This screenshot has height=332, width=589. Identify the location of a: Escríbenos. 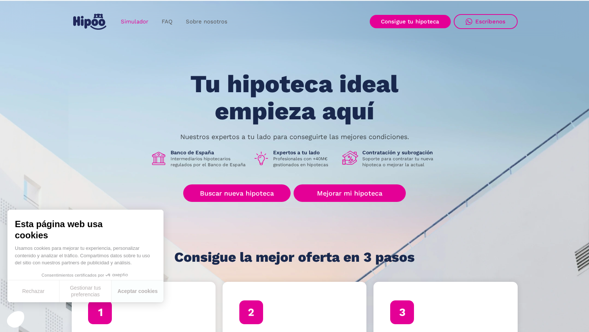
(486, 22).